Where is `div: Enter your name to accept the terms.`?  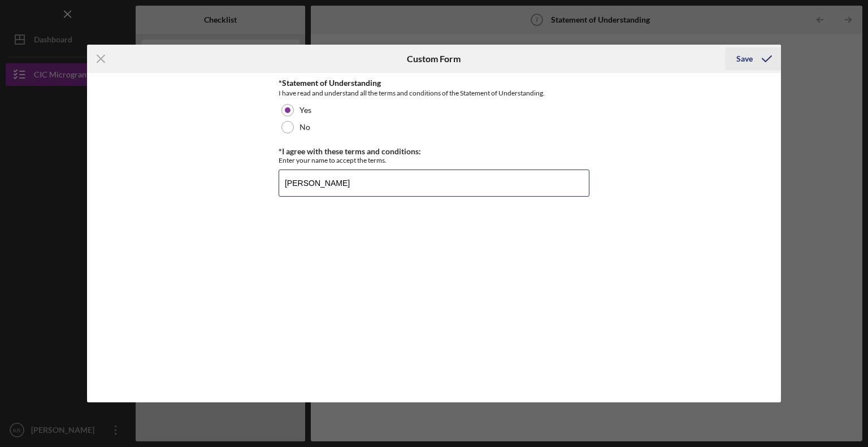 div: Enter your name to accept the terms. is located at coordinates (434, 160).